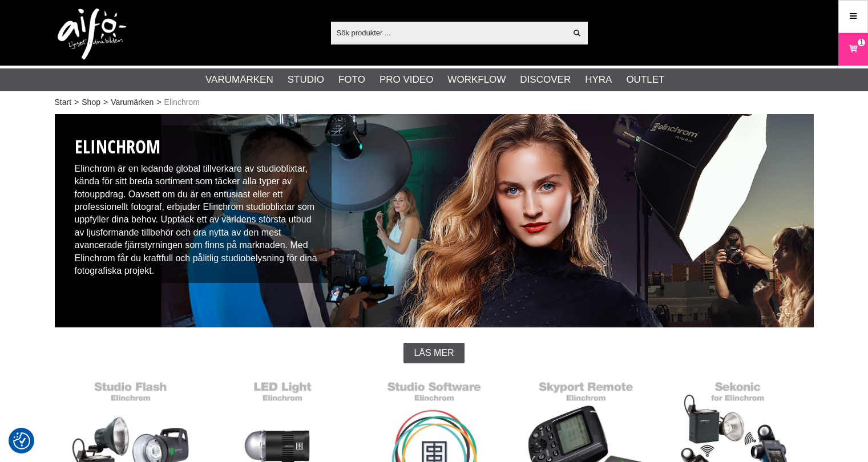 The width and height of the screenshot is (868, 462). Describe the element at coordinates (182, 102) in the screenshot. I see `span: Elinchrom` at that location.